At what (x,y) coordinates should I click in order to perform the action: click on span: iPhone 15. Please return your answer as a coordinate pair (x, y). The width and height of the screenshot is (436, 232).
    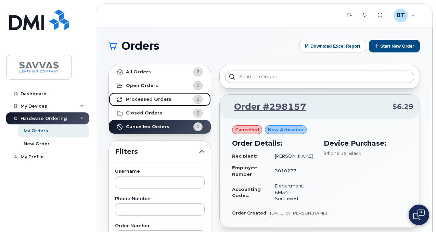
    Looking at the image, I should click on (335, 153).